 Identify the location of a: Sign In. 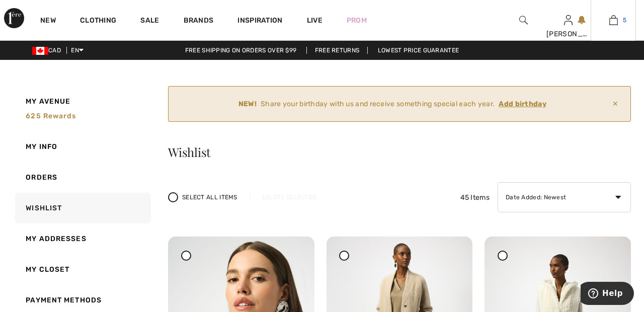
(568, 19).